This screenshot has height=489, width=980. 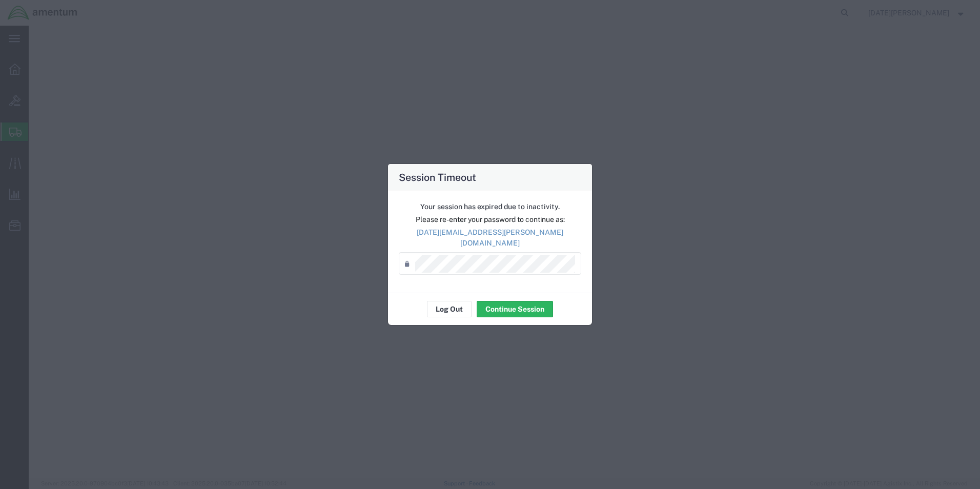 I want to click on button: Continue Session, so click(x=514, y=309).